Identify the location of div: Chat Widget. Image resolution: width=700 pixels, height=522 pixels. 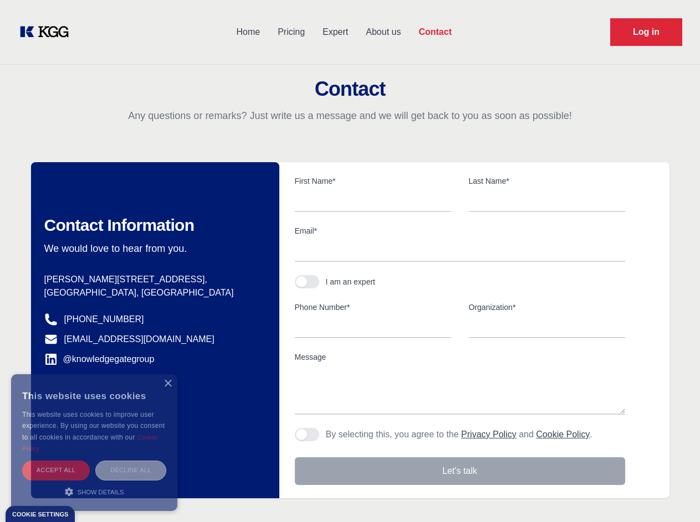
(672, 496).